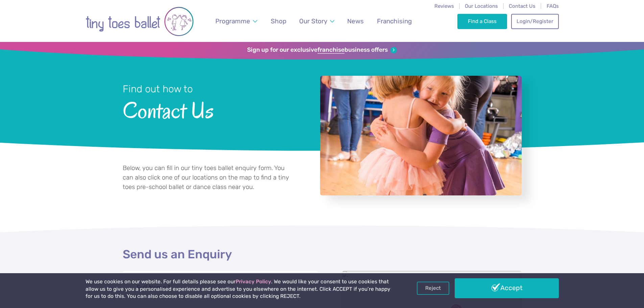  What do you see at coordinates (522, 6) in the screenshot?
I see `a: Contact Us` at bounding box center [522, 6].